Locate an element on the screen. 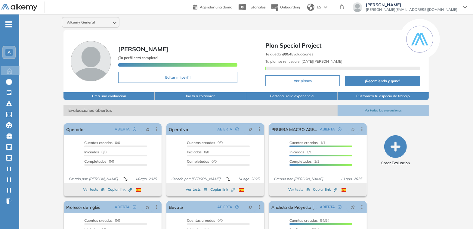 This screenshot has width=473, height=229. img: Logo is located at coordinates (19, 8).